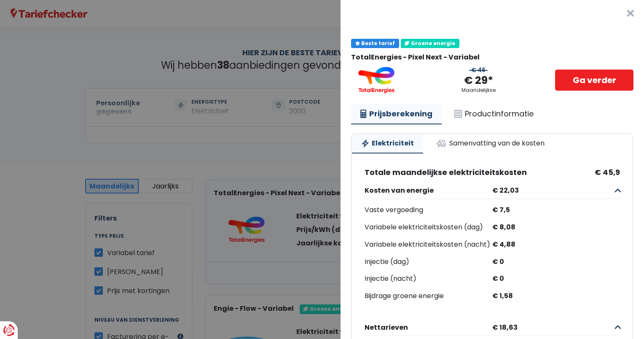  I want to click on a: Ga verder, so click(594, 80).